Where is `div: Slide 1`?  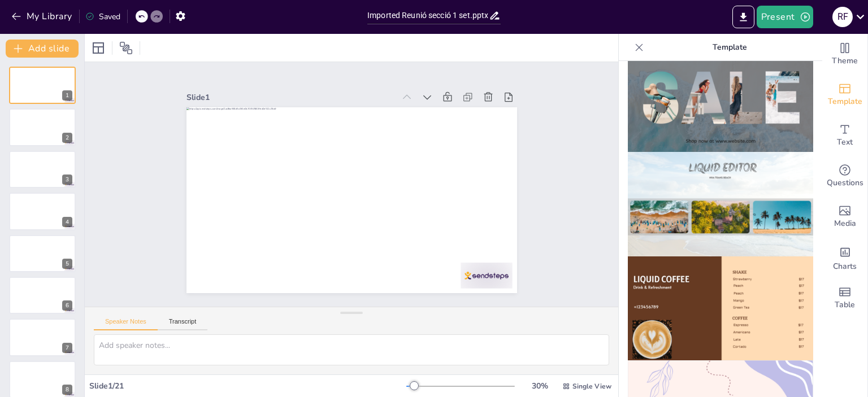
div: Slide 1 is located at coordinates (310, 86).